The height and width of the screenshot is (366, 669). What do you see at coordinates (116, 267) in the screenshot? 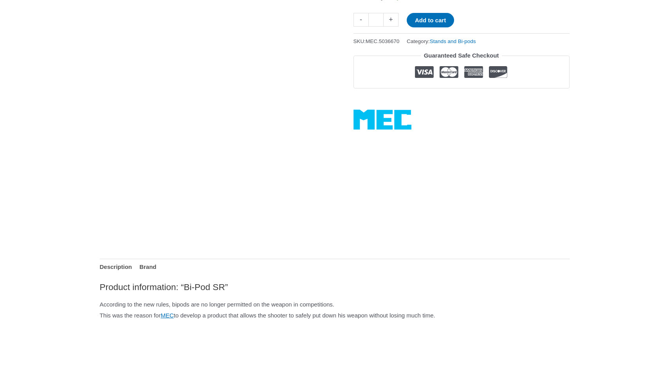
I see `a: Description` at bounding box center [116, 267].